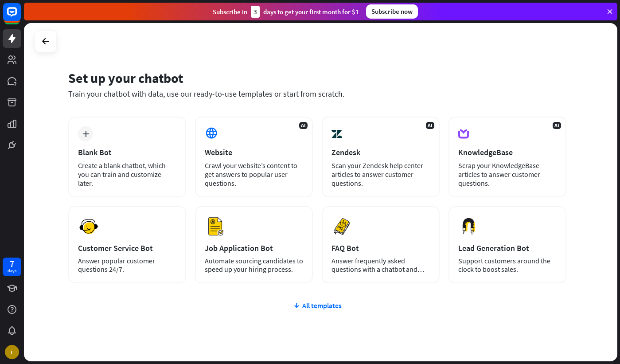 This screenshot has width=620, height=364. I want to click on div: Subscribe now, so click(392, 11).